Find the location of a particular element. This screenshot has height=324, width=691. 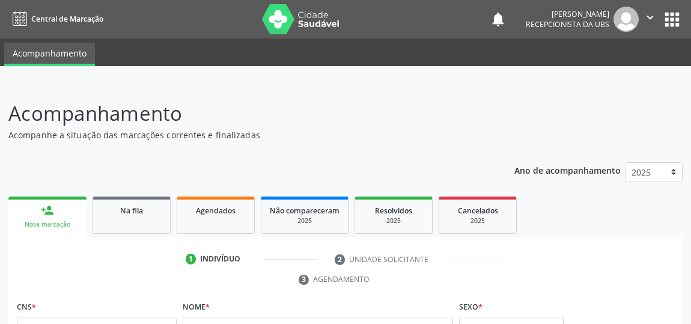

button: notifications is located at coordinates (498, 19).